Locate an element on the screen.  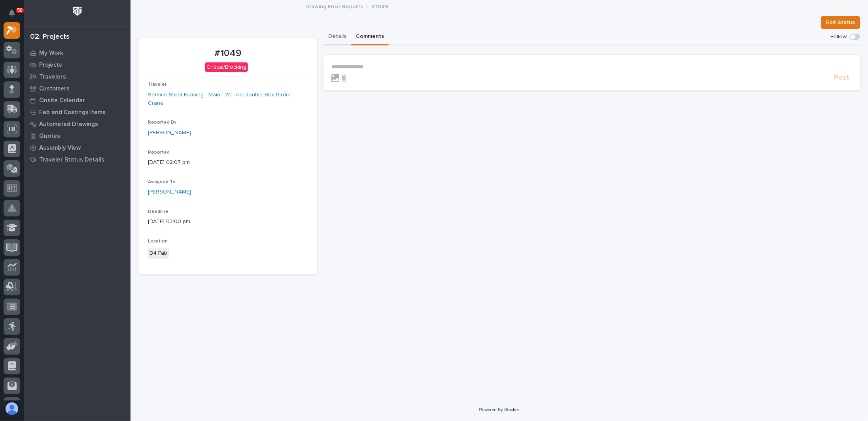
span: Assigned To is located at coordinates (162, 182).